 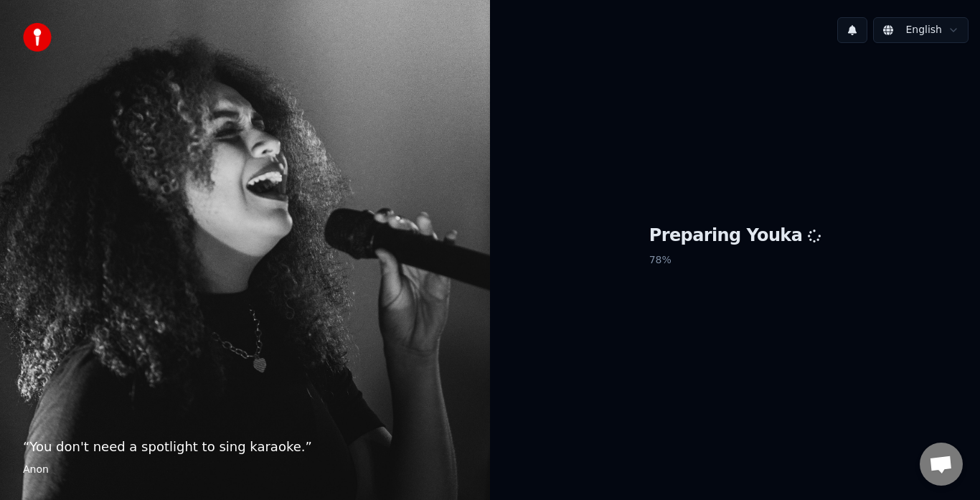 What do you see at coordinates (245, 447) in the screenshot?
I see `p: “ You don't need a spotlight to sing karaoke. ”` at bounding box center [245, 447].